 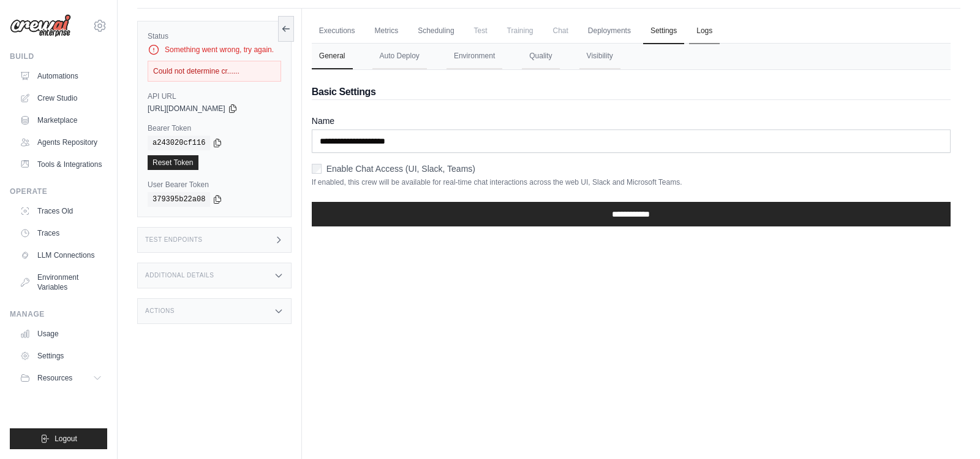 What do you see at coordinates (400, 57) in the screenshot?
I see `button: Auto Deploy` at bounding box center [400, 57].